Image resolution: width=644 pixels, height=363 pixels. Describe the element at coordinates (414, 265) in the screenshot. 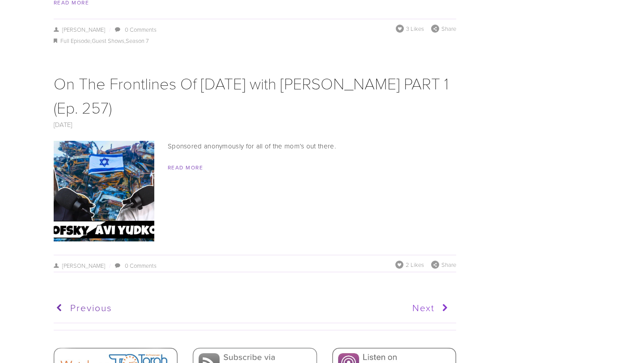

I see `span: 2 Likes` at that location.